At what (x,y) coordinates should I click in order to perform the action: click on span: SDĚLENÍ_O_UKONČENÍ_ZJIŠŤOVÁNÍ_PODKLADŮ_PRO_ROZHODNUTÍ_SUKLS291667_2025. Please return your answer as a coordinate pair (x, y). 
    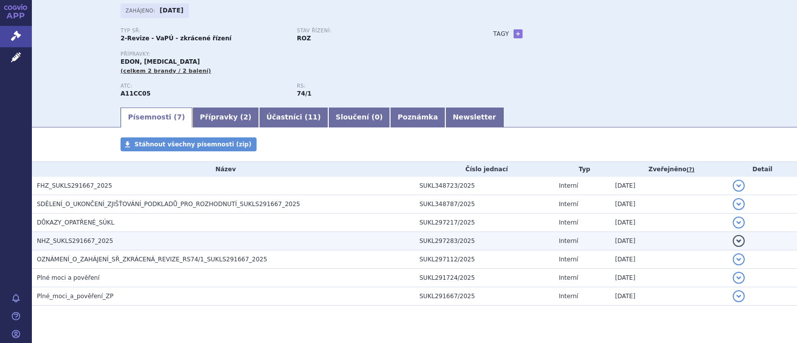
    Looking at the image, I should click on (168, 204).